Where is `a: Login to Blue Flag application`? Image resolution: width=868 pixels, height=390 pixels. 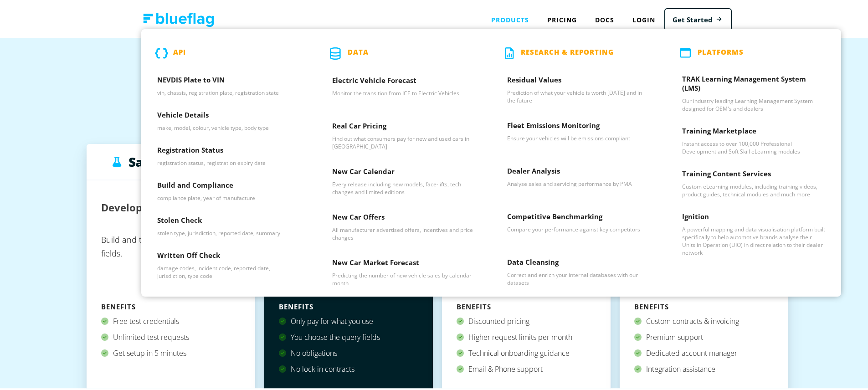
a: Login to Blue Flag application is located at coordinates (644, 18).